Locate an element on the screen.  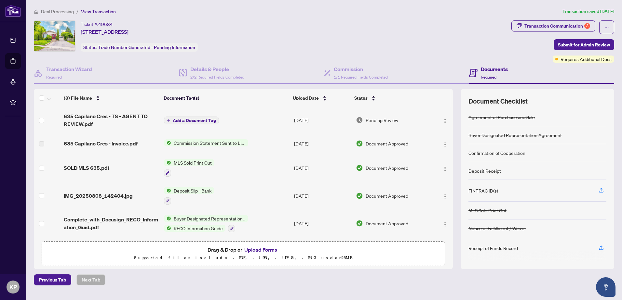
span: SOLD MLS 635.pdf is located at coordinates (86, 168).